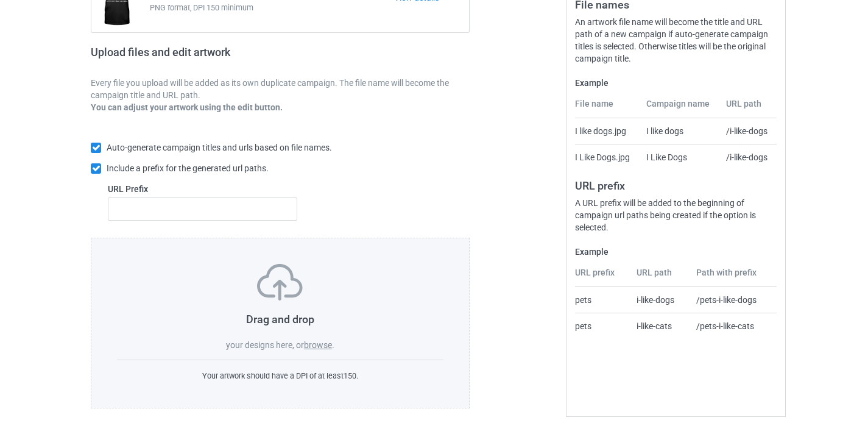 The image size is (868, 434). Describe the element at coordinates (607, 131) in the screenshot. I see `td: I like dogs.jpg` at that location.